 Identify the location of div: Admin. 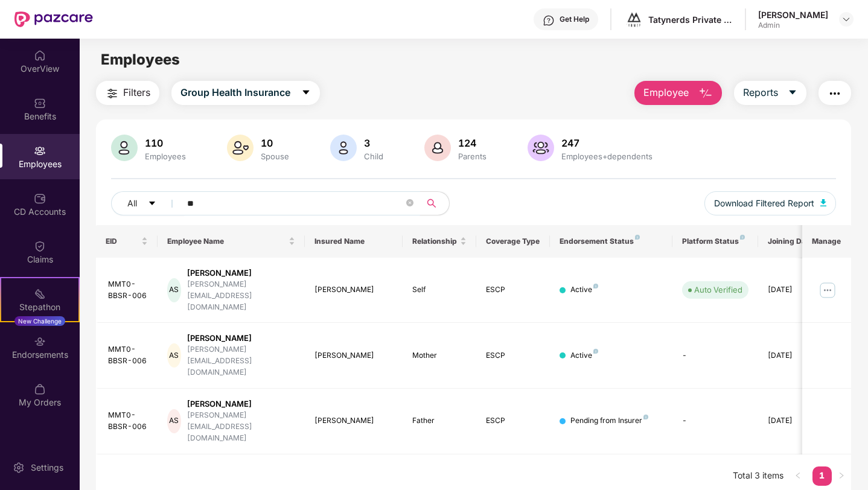
(793, 25).